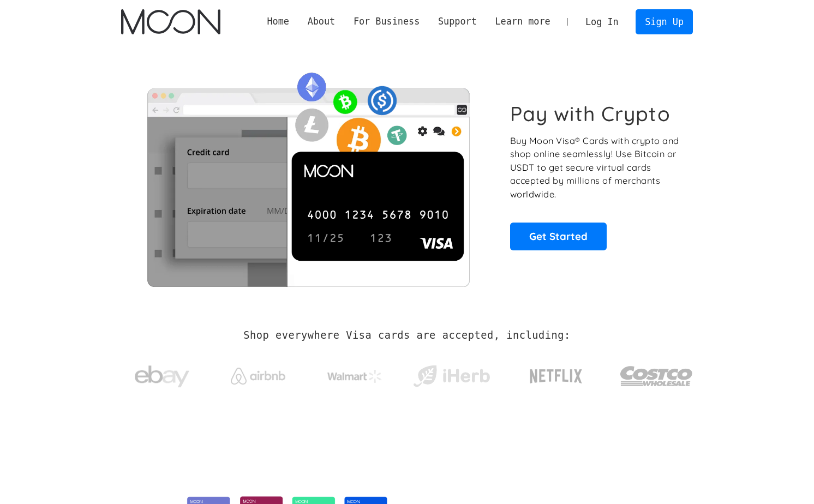 The image size is (814, 504). I want to click on a: Sign Up, so click(664, 21).